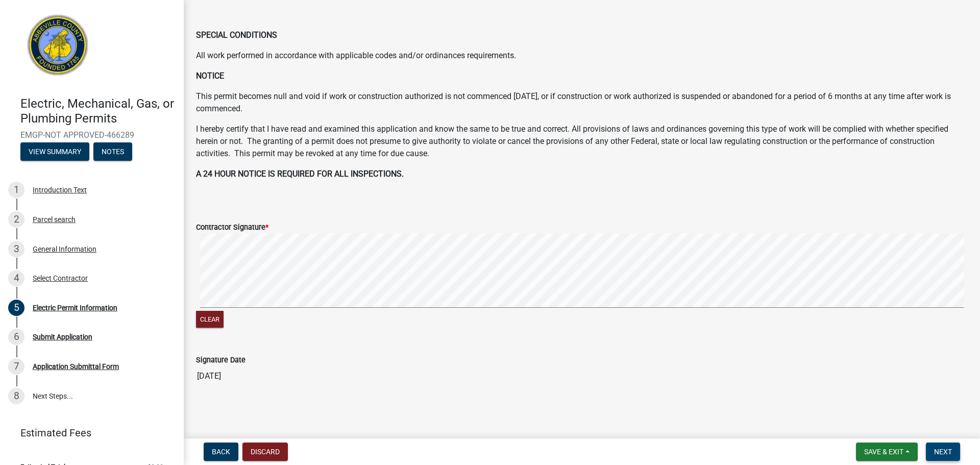 This screenshot has width=980, height=465. What do you see at coordinates (55, 152) in the screenshot?
I see `button: View Summary` at bounding box center [55, 152].